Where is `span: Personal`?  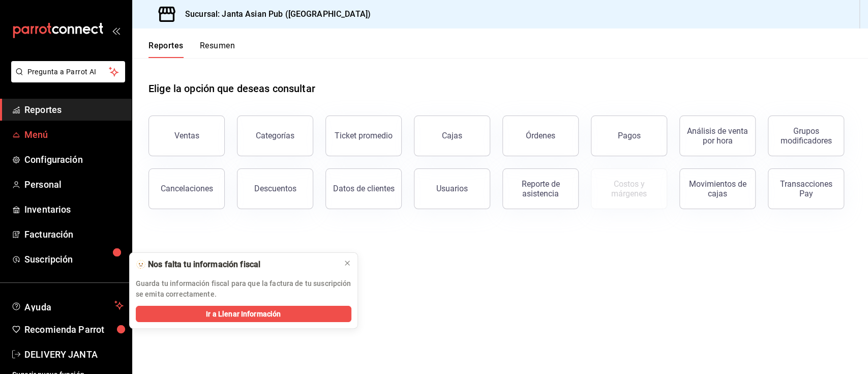
span: Personal is located at coordinates (74, 184).